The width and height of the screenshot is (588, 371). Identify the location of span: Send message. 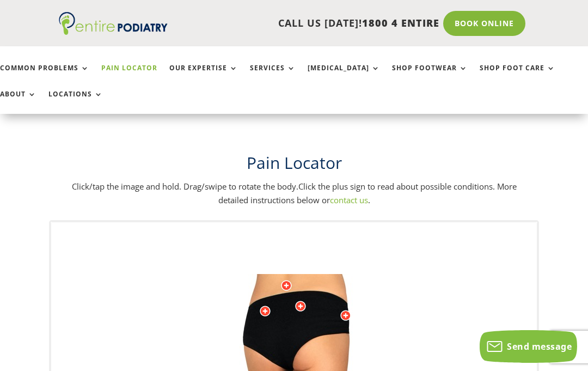
(539, 346).